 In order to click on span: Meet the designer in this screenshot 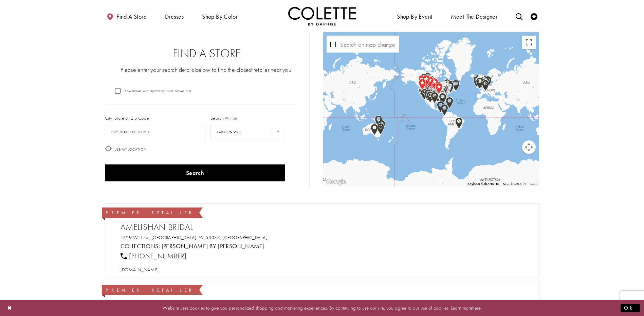, I will do `click(474, 17)`.